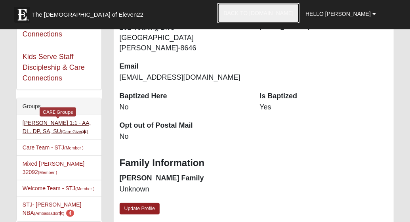 The width and height of the screenshot is (410, 222). What do you see at coordinates (54, 67) in the screenshot?
I see `a: Kids Serve Staff Discipleship & Care Connections` at bounding box center [54, 67].